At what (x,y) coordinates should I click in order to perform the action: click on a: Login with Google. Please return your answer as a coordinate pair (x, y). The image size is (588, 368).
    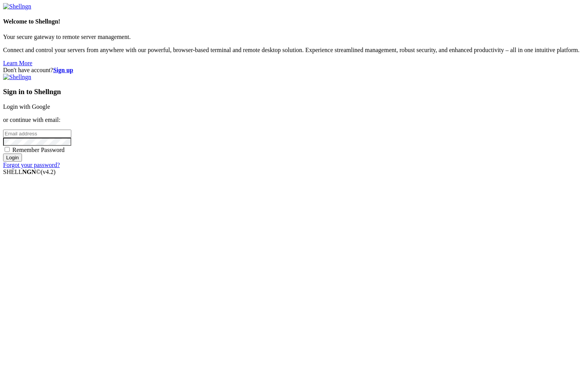
    Looking at the image, I should click on (27, 106).